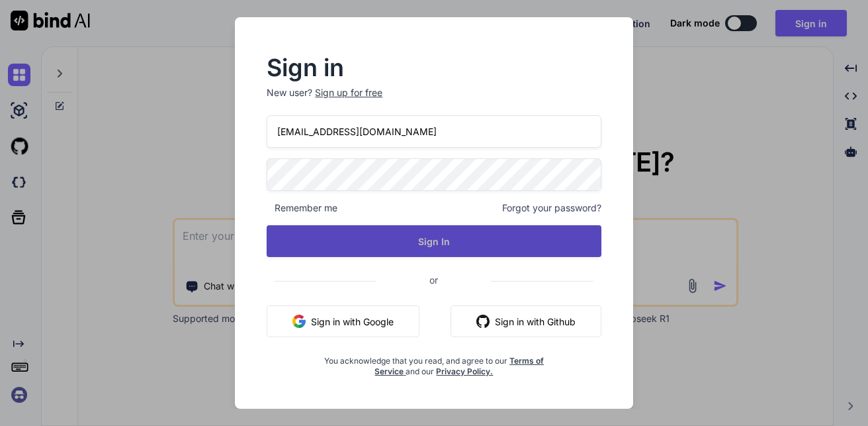 The width and height of the screenshot is (868, 426). Describe the element at coordinates (302, 208) in the screenshot. I see `span: Remember me` at that location.